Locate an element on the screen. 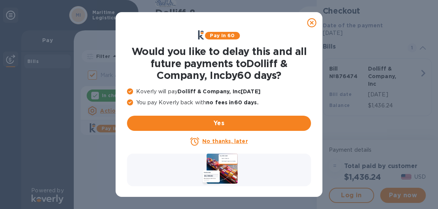 The width and height of the screenshot is (438, 209). h1: Would you like to delay this and all future payments to Dolliff & Company, Inc by 60 days ? is located at coordinates (219, 63).